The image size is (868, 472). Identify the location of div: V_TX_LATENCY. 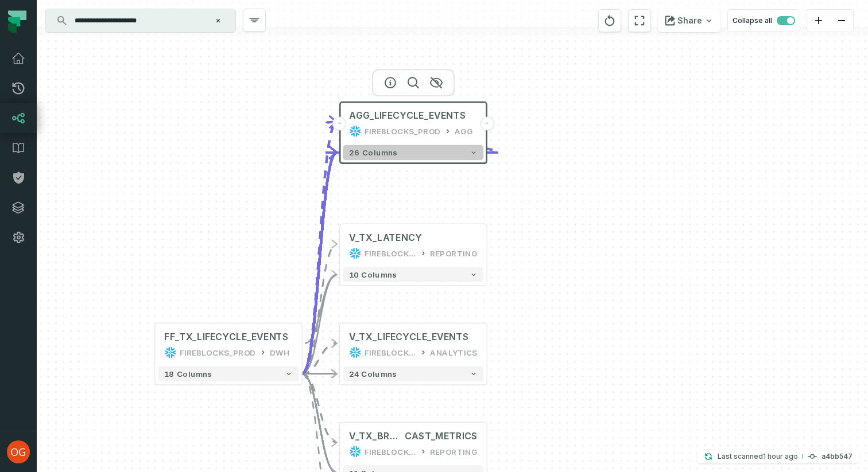
(385, 237).